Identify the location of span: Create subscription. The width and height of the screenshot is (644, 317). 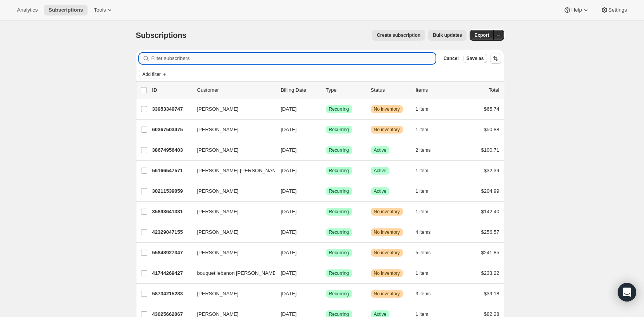
(398, 35).